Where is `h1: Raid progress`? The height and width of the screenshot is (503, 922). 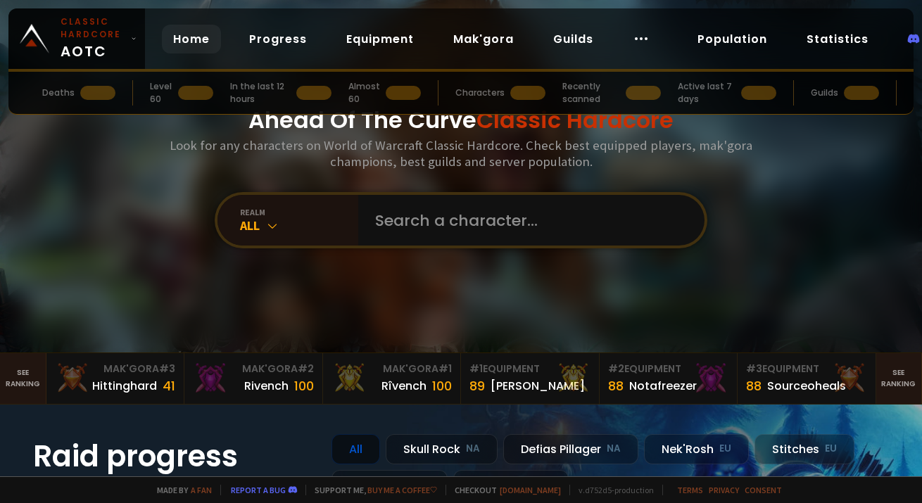 h1: Raid progress is located at coordinates (174, 456).